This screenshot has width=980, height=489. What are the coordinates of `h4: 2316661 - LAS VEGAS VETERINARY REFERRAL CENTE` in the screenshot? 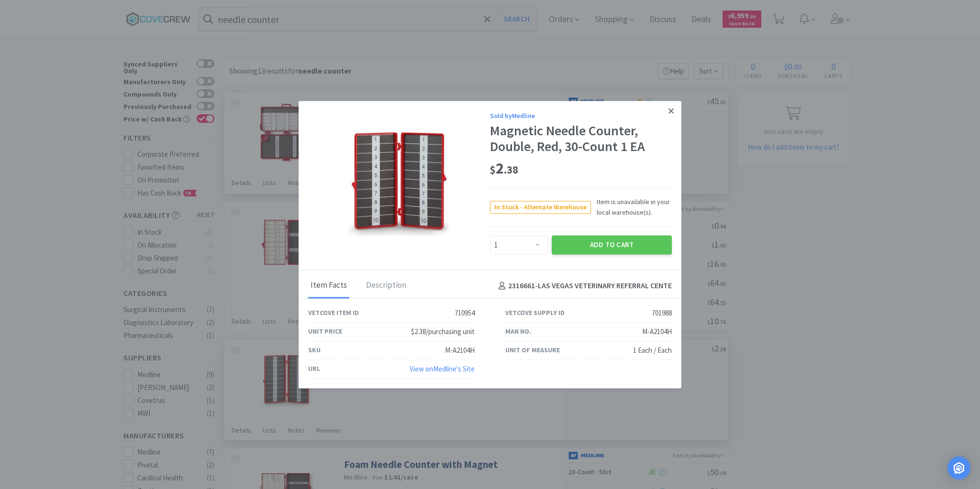 It's located at (584, 287).